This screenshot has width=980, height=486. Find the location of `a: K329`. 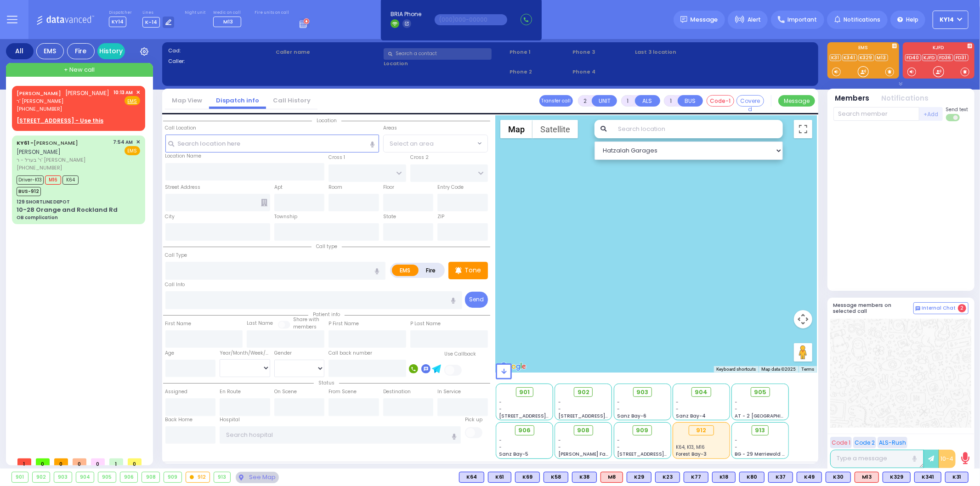

a: K329 is located at coordinates (866, 58).